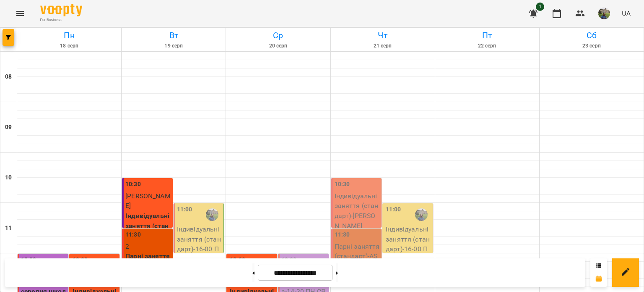 This screenshot has width=644, height=292. What do you see at coordinates (278, 35) in the screenshot?
I see `h6: Ср` at bounding box center [278, 35].